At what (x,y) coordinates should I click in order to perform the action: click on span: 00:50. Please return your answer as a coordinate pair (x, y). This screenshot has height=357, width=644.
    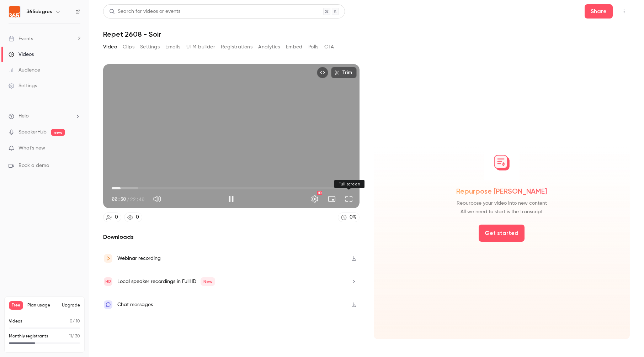
    Looking at the image, I should click on (119, 199).